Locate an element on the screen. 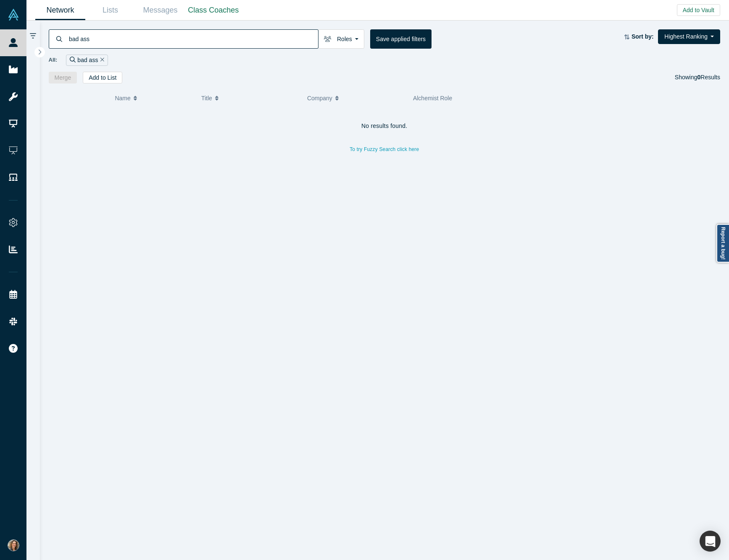 This screenshot has height=560, width=729. button: Merge is located at coordinates (63, 78).